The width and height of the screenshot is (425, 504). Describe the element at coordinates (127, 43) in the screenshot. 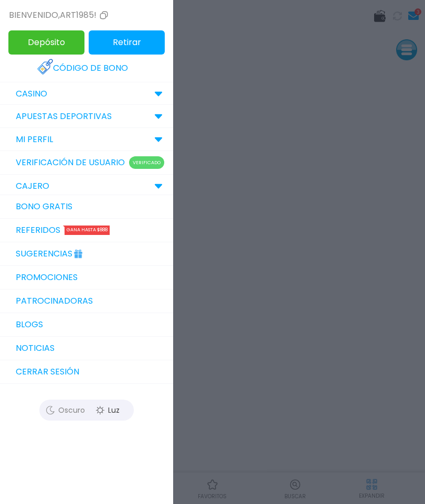

I see `button: Retirar` at that location.